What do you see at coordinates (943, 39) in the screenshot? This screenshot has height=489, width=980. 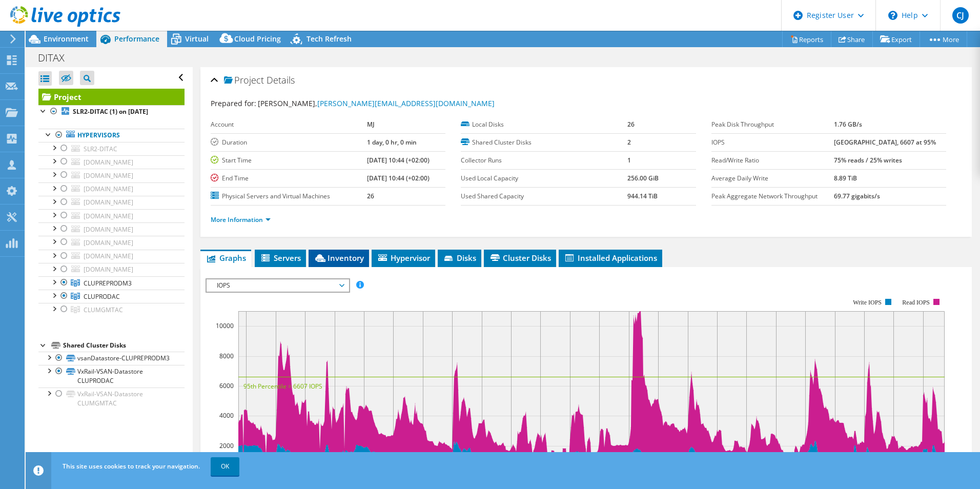 I see `a: More` at bounding box center [943, 39].